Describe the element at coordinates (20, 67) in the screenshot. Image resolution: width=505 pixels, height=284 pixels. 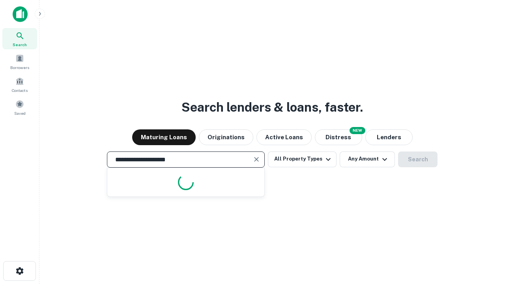
I see `span: Borrowers` at that location.